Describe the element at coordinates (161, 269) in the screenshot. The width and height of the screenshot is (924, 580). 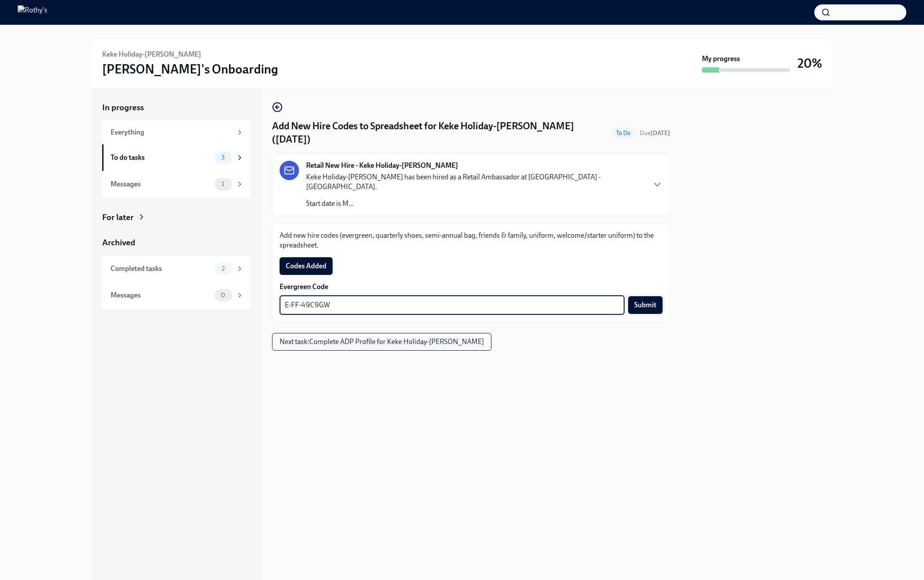
I see `div: Completed tasks` at that location.